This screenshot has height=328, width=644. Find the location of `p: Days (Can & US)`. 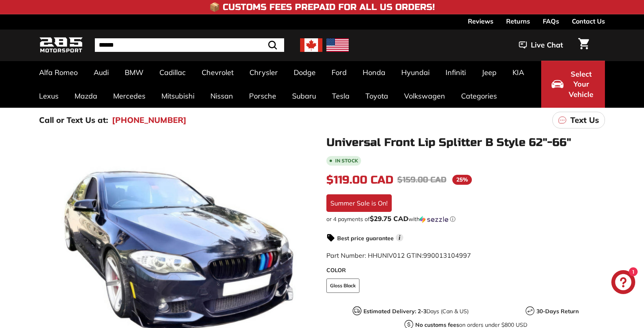

p: Days (Can & US) is located at coordinates (416, 311).